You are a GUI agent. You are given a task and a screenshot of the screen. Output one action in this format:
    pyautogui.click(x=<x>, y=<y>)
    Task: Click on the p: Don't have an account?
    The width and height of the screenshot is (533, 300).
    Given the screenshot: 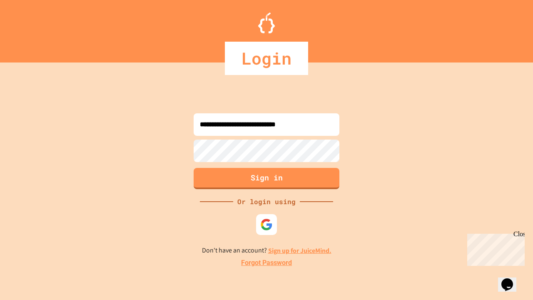 What is the action you would take?
    pyautogui.click(x=266, y=250)
    